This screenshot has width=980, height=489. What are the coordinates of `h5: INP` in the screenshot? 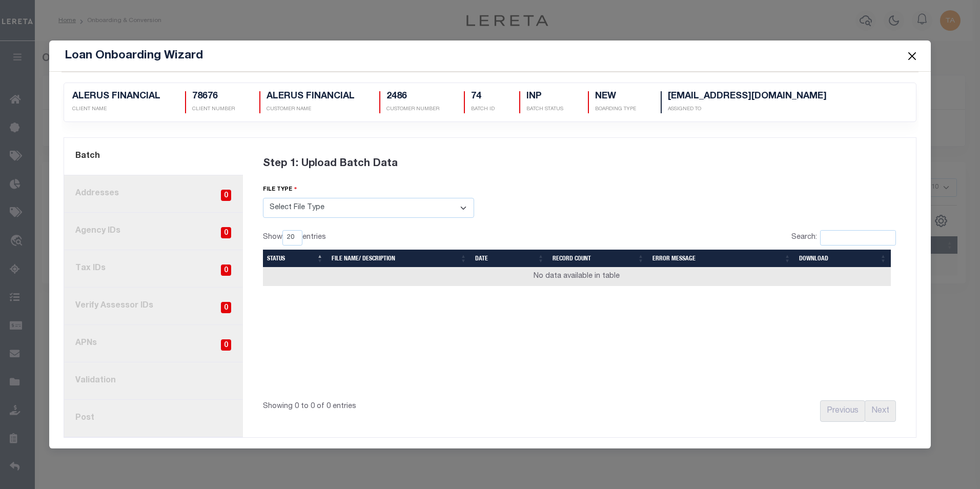 It's located at (545, 97).